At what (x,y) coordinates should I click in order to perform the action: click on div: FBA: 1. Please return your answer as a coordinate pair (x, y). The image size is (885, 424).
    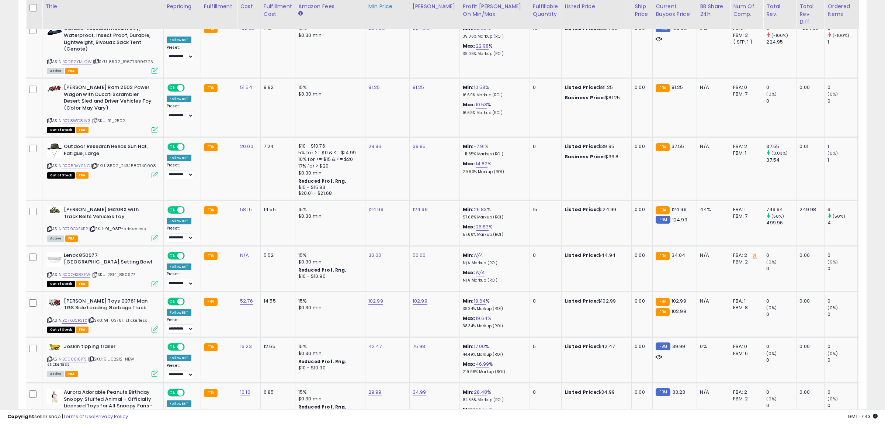
    Looking at the image, I should click on (745, 301).